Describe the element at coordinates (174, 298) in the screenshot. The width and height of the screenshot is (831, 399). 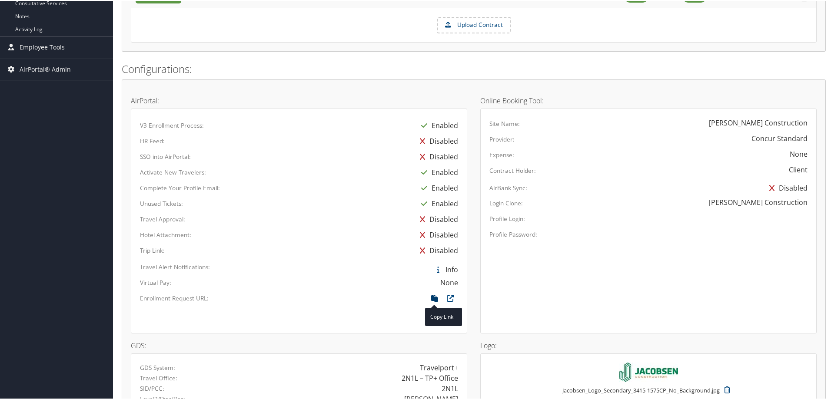
I see `label: Enrollment Request URL:` at that location.